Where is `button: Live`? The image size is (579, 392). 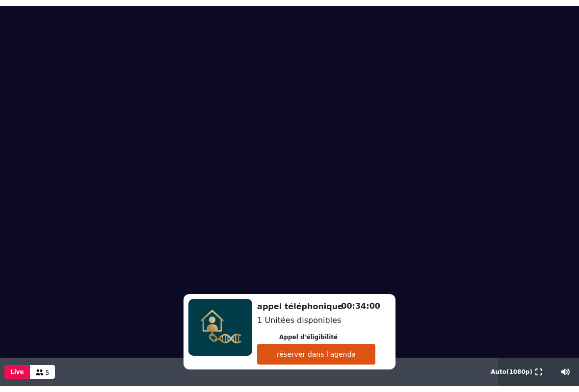
button: Live is located at coordinates (17, 366).